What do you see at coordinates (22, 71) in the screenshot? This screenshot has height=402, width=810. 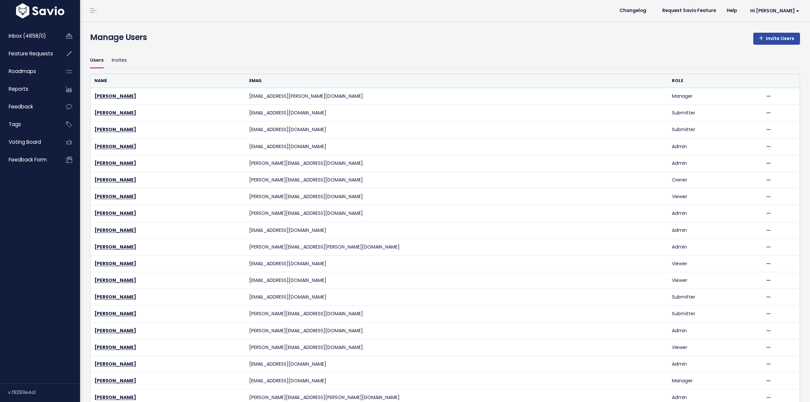 I see `span: Roadmaps` at bounding box center [22, 71].